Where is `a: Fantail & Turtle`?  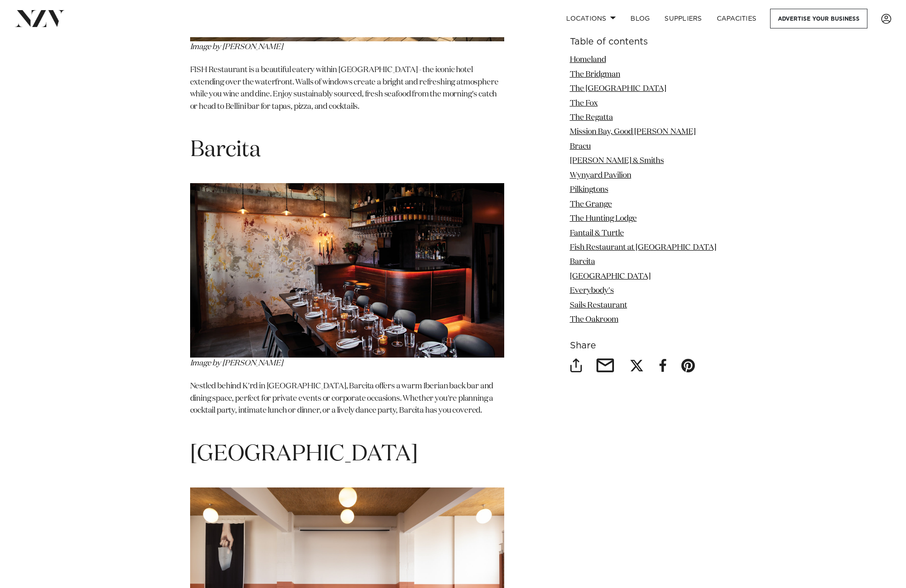 a: Fantail & Turtle is located at coordinates (597, 232).